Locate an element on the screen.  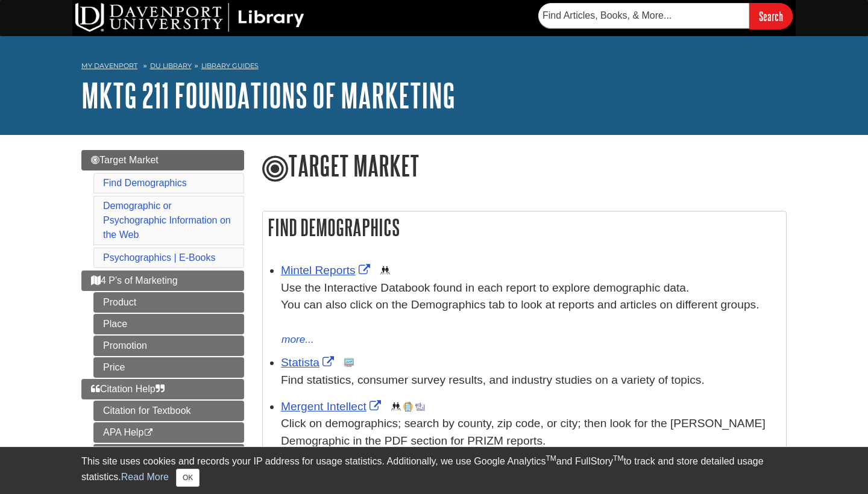
img: Company Information is located at coordinates (408, 407).